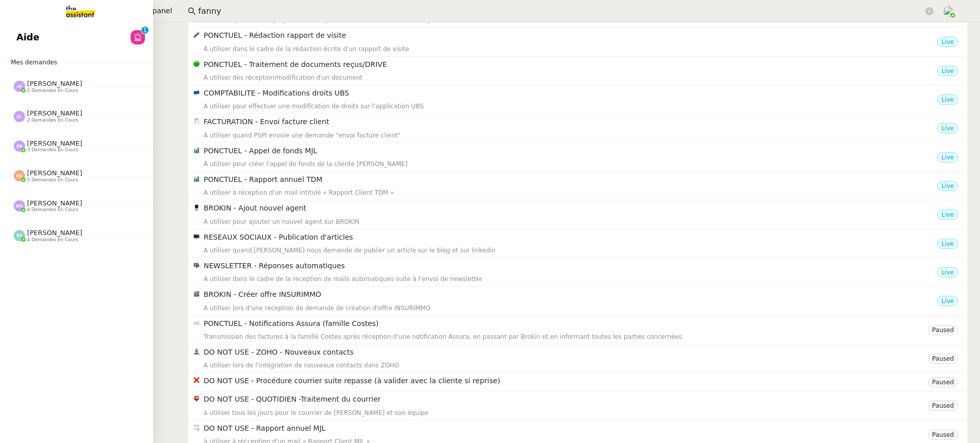 This screenshot has height=443, width=980. What do you see at coordinates (197, 380) in the screenshot?
I see `span: ❌, x` at bounding box center [197, 380].